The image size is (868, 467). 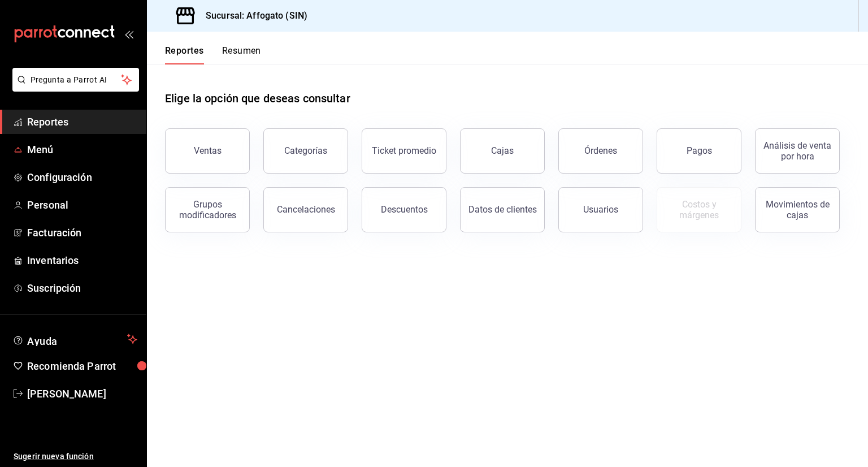 What do you see at coordinates (207, 151) in the screenshot?
I see `button: Ventas` at bounding box center [207, 151].